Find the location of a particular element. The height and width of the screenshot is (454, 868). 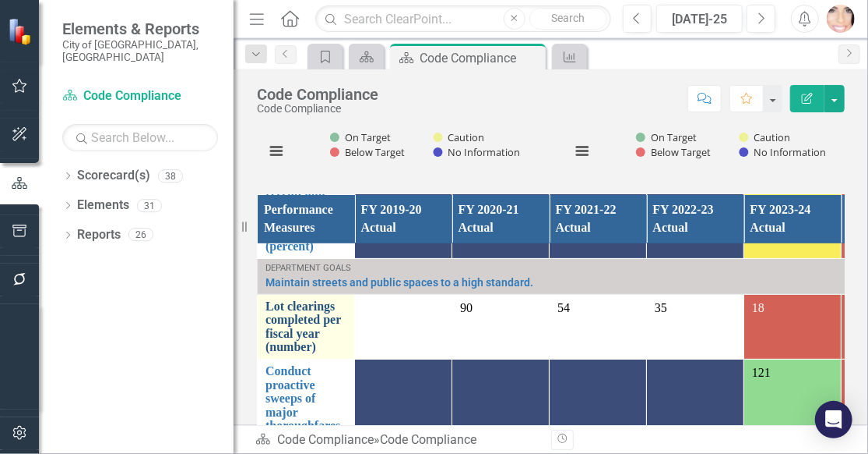

div: 38 is located at coordinates (171, 175).